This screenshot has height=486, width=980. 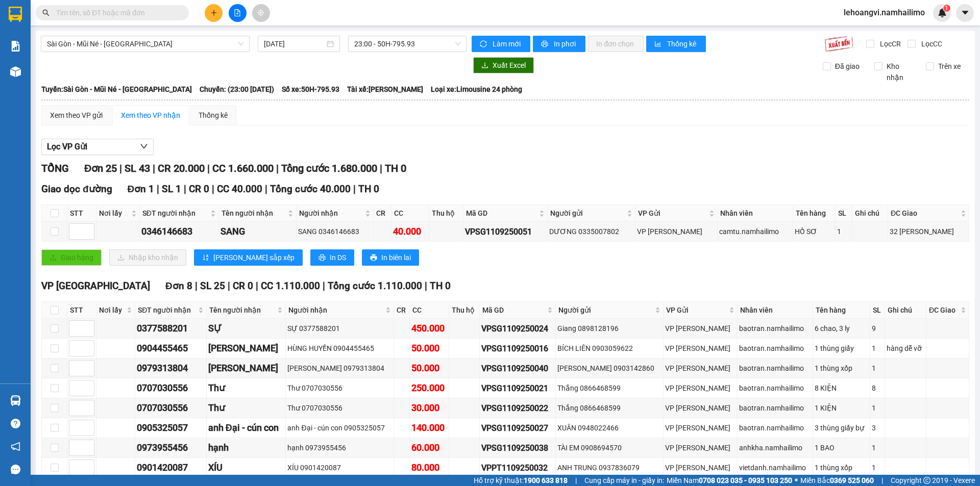 I want to click on th: Nhân viên, so click(x=775, y=310).